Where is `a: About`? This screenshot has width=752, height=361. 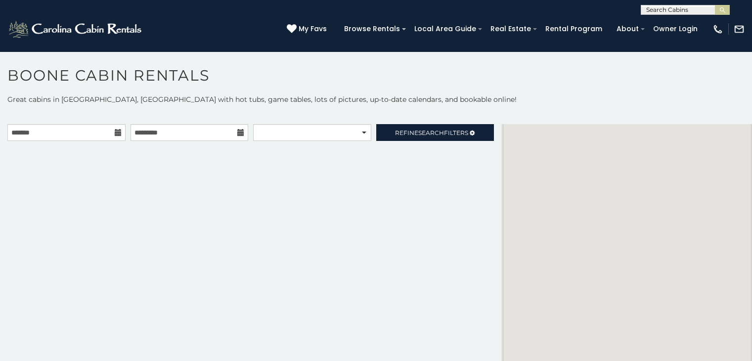 a: About is located at coordinates (627, 29).